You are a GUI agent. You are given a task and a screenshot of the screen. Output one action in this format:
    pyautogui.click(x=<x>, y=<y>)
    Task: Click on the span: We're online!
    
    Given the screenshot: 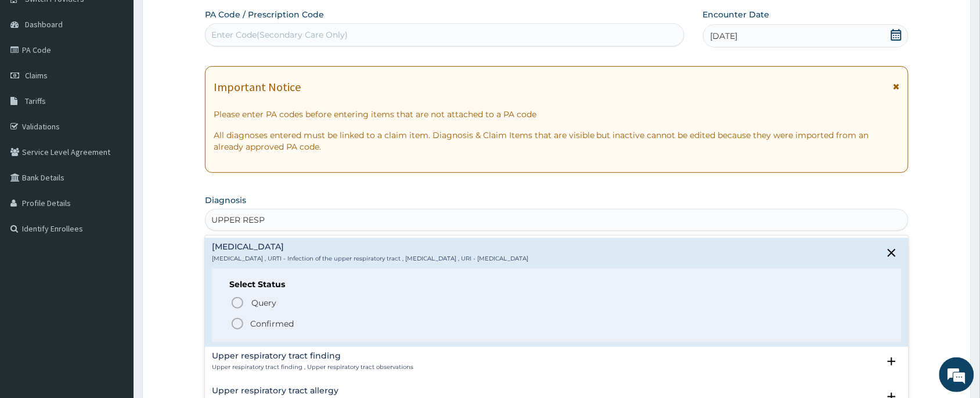 What is the action you would take?
    pyautogui.click(x=114, y=182)
    